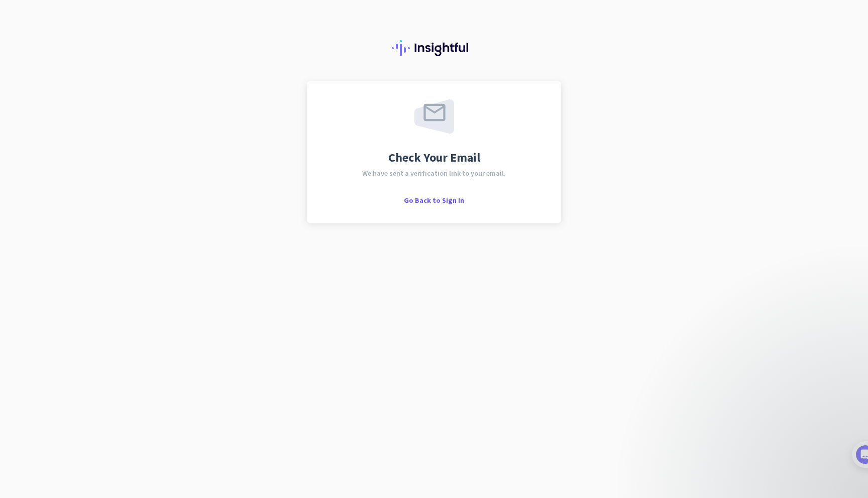 This screenshot has height=498, width=868. What do you see at coordinates (434, 48) in the screenshot?
I see `img: Insightful` at bounding box center [434, 48].